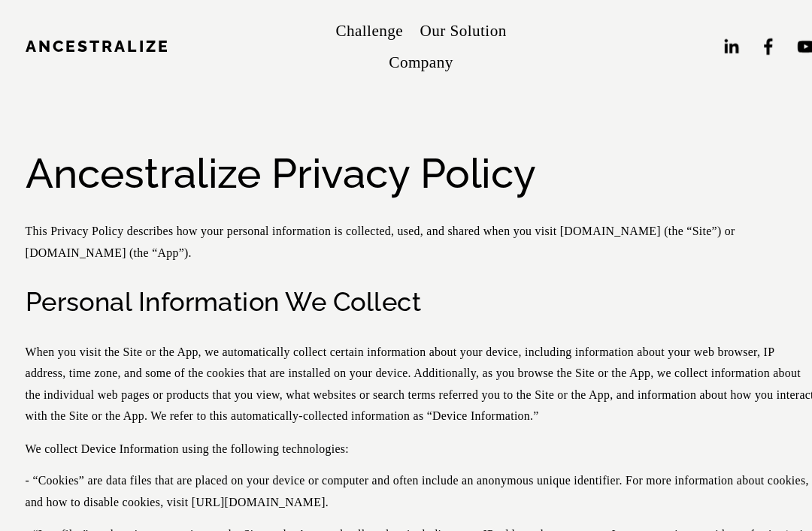 This screenshot has width=812, height=531. I want to click on a: Facebook, so click(742, 45).